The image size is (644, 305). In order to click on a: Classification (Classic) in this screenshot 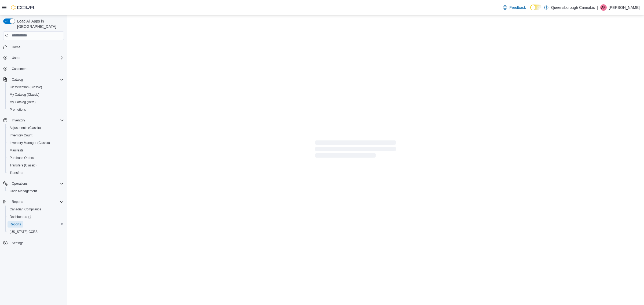, I will do `click(26, 87)`.